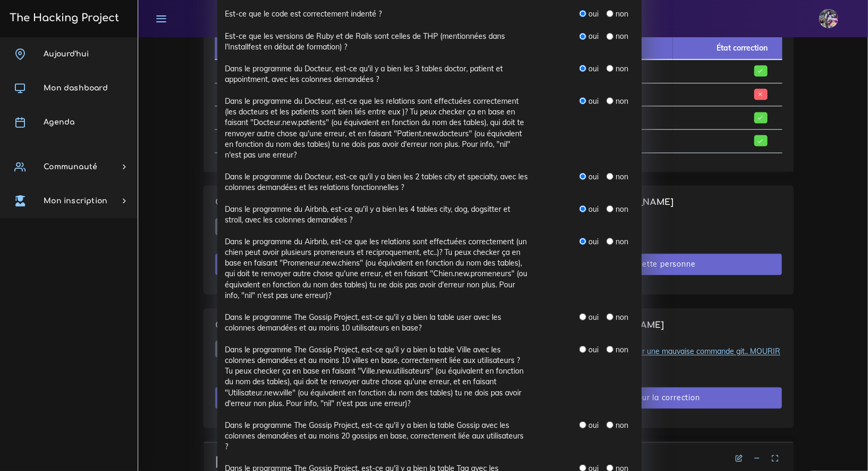  Describe the element at coordinates (376, 214) in the screenshot. I see `label: Dans le programme du Airbnb, est-ce qu'il y a bien les 4 tables city, dog, dogsitter et stroll, a...` at that location.